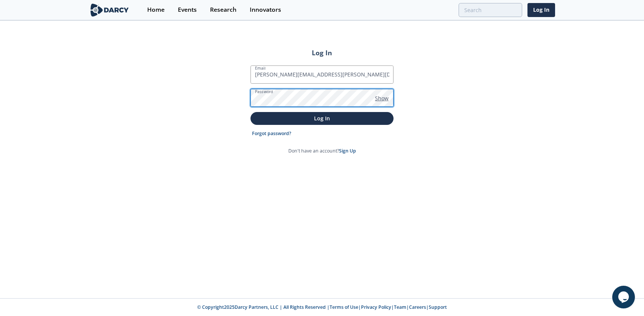  What do you see at coordinates (322, 118) in the screenshot?
I see `p: Log In` at bounding box center [322, 118].